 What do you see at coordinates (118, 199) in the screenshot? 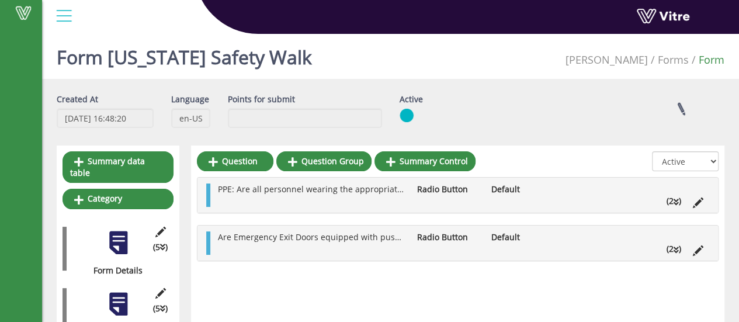
I see `a: Category` at bounding box center [118, 199].